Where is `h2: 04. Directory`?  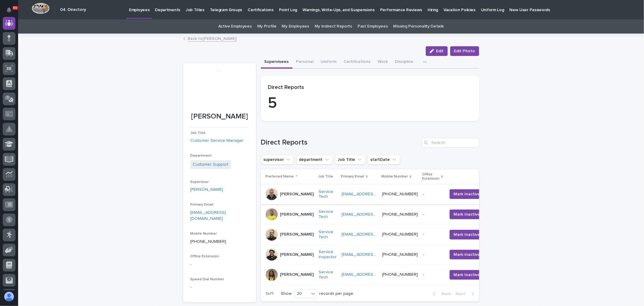
h2: 04. Directory is located at coordinates (73, 10).